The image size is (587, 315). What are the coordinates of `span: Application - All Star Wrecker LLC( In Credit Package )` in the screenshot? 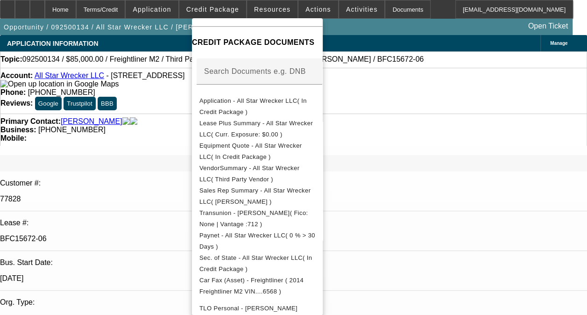 It's located at (253, 106).